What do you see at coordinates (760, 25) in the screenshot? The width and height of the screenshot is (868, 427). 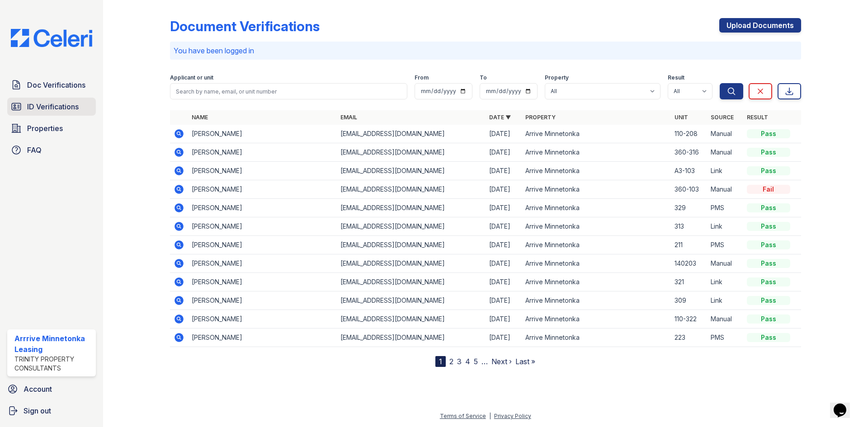 I see `a: Upload Documents` at bounding box center [760, 25].